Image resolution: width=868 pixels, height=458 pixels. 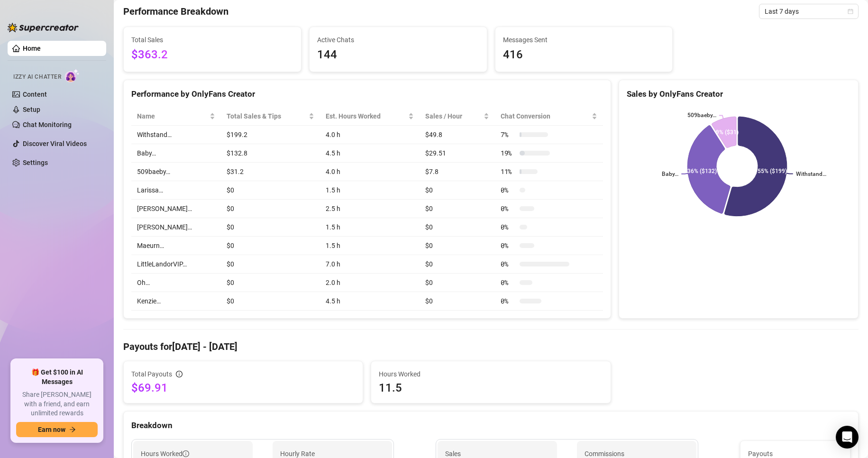 What do you see at coordinates (549, 116) in the screenshot?
I see `th: Chat Conversion` at bounding box center [549, 116].